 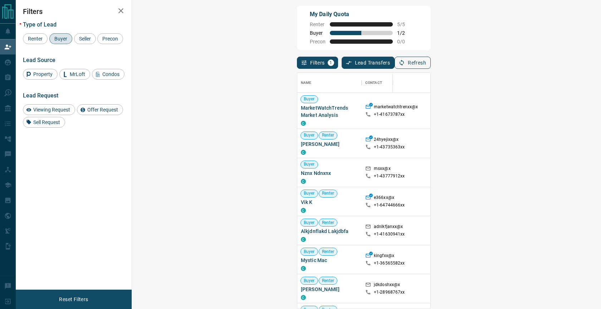 I want to click on p: +1- 28968767xx, so click(x=389, y=292).